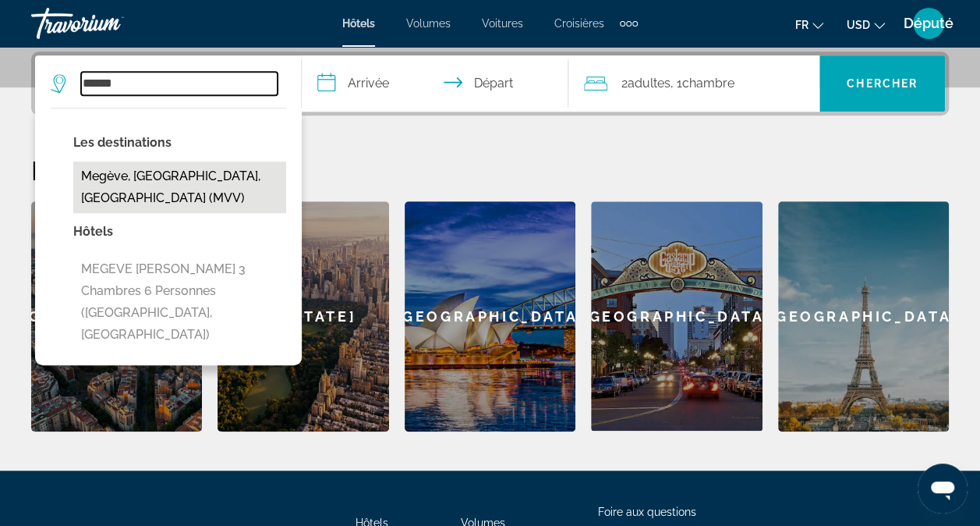 Image resolution: width=980 pixels, height=526 pixels. Describe the element at coordinates (490, 170) in the screenshot. I see `h2: Destinations en vedette` at that location.